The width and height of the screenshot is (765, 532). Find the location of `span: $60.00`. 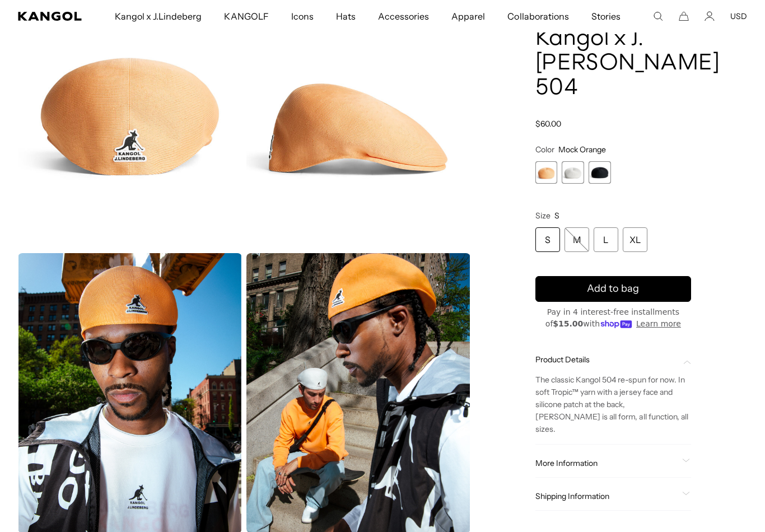

span: $60.00 is located at coordinates (549, 124).